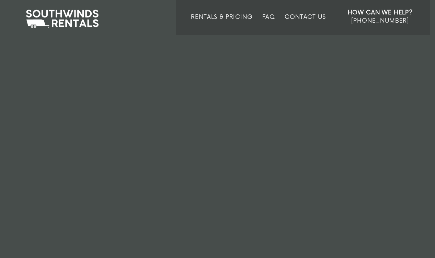 Image resolution: width=435 pixels, height=258 pixels. What do you see at coordinates (62, 19) in the screenshot?
I see `img: Southwinds Rentals Logo` at bounding box center [62, 19].